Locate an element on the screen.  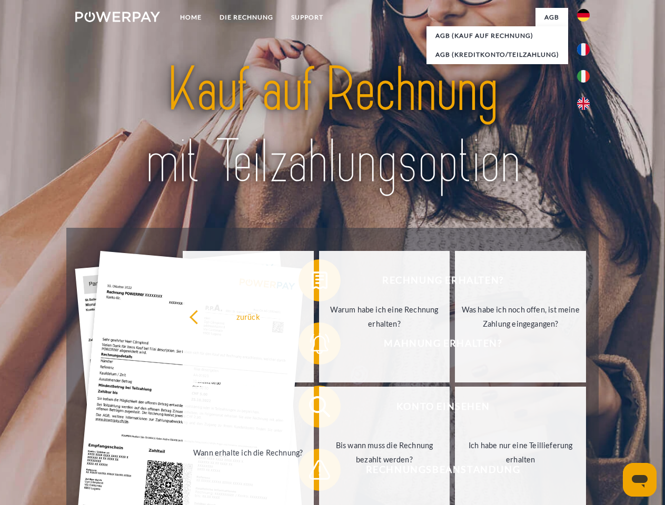
div: Was habe ich noch offen, ist meine Zahlung eingegangen? is located at coordinates (520, 317).